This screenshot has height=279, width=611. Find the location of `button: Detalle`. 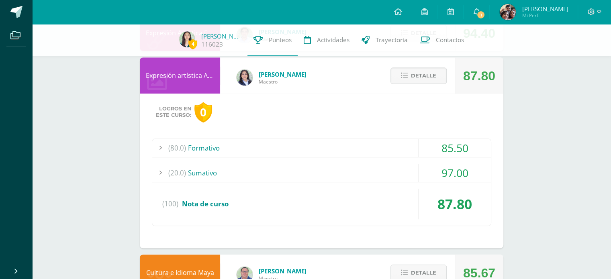

button: Detalle is located at coordinates (418, 75).